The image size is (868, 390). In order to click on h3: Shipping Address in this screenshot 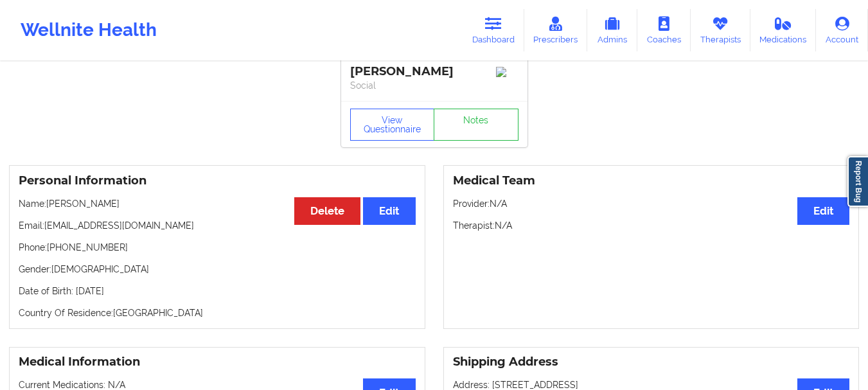, I will do `click(651, 362)`.